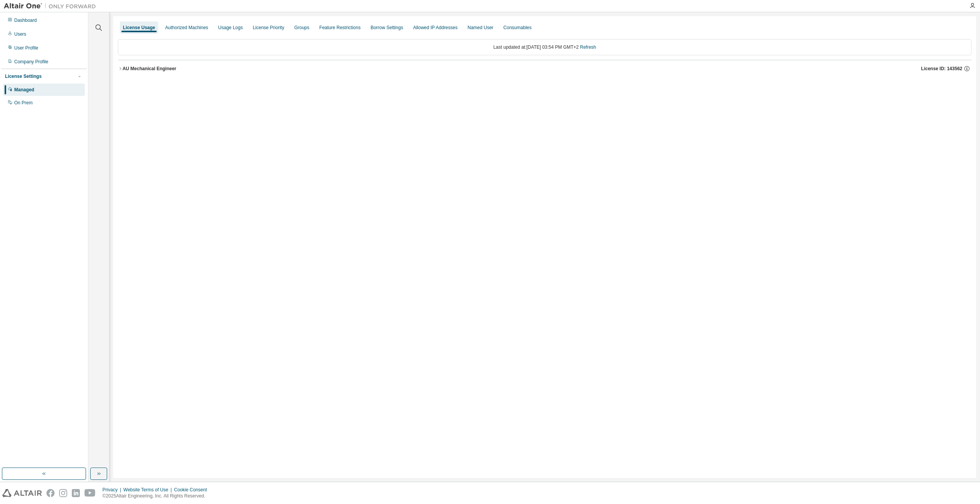 The image size is (980, 504). What do you see at coordinates (269, 28) in the screenshot?
I see `div: License Priority` at bounding box center [269, 28].